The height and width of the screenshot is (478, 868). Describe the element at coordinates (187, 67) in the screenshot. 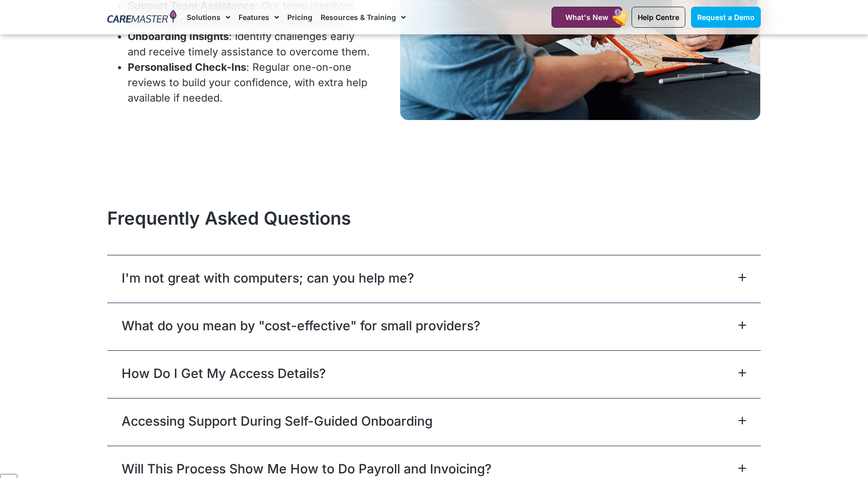

I see `strong: Personalised Check-Ins` at that location.